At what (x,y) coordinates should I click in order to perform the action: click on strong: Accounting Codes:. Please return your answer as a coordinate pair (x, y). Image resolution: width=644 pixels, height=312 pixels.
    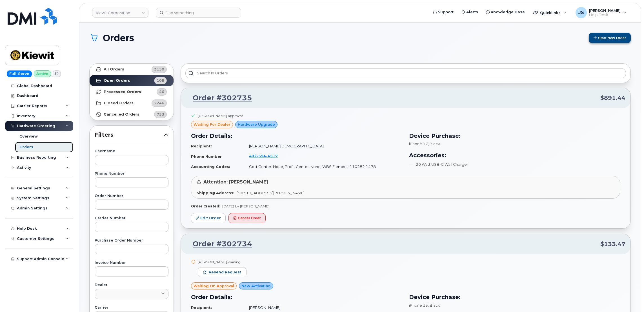
    Looking at the image, I should click on (211, 167).